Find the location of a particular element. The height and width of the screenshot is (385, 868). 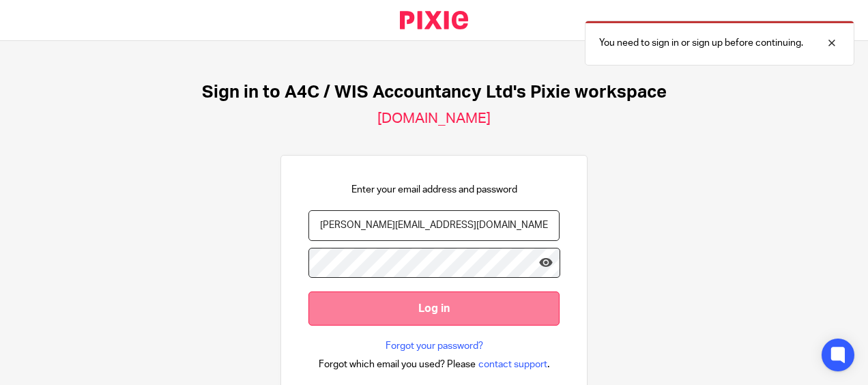

input: Log in is located at coordinates (434, 308).